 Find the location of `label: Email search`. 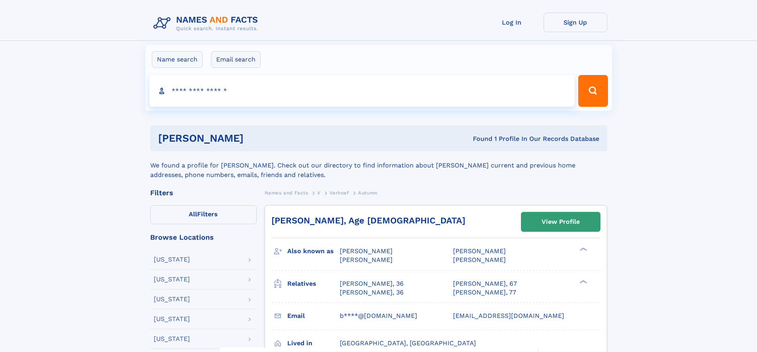

label: Email search is located at coordinates (236, 60).